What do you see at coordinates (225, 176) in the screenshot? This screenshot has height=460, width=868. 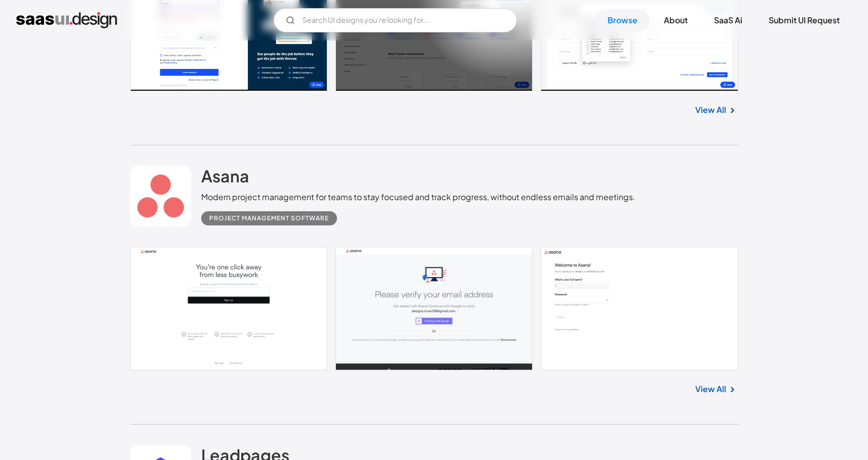 I see `h2: Asana` at bounding box center [225, 176].